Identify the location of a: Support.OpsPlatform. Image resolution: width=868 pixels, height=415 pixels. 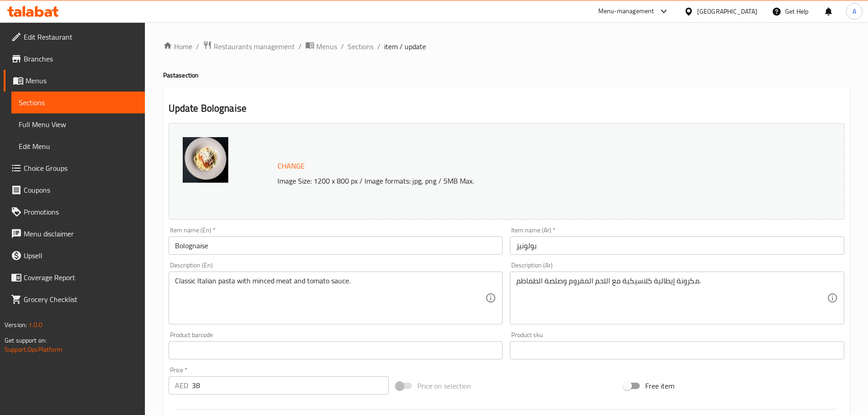
(33, 349).